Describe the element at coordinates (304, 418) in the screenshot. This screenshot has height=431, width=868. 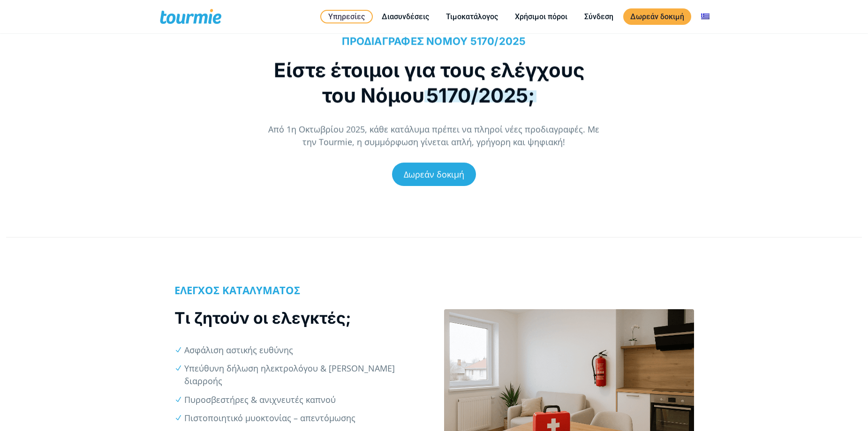
I see `li: Πιστοποιητικό μυοκτονίας – απεντόμωσης` at that location.